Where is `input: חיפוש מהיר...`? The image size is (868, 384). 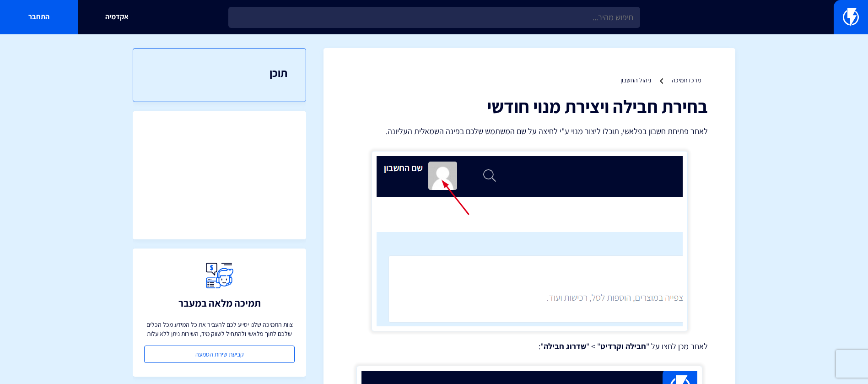 input: חיפוש מהיר... is located at coordinates (434, 17).